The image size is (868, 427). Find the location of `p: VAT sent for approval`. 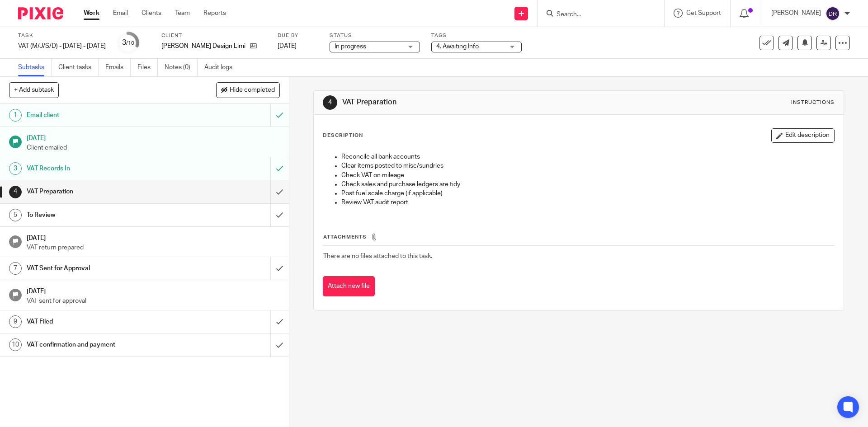

p: VAT sent for approval is located at coordinates (153, 301).